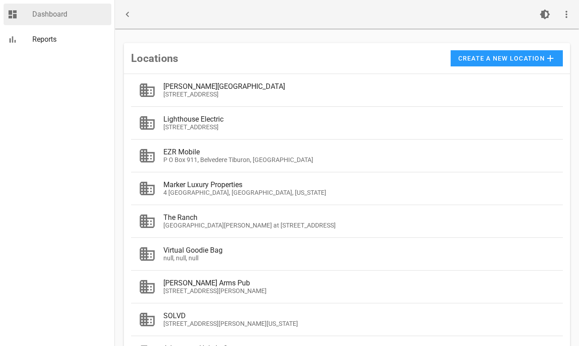  Describe the element at coordinates (545, 14) in the screenshot. I see `button: Theme` at that location.